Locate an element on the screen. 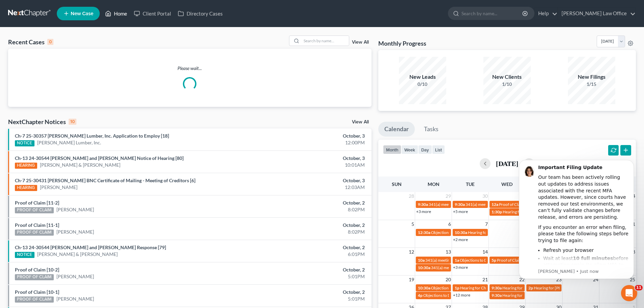 The height and width of the screenshot is (308, 644). div: NextChapter Notices is located at coordinates (42, 122).